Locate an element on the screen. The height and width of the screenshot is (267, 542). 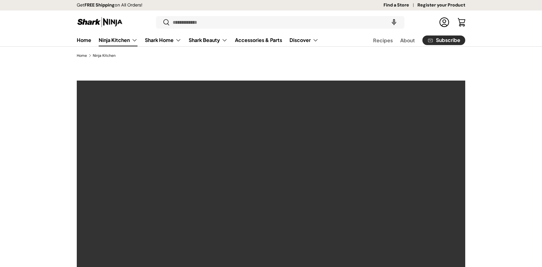
summary: Shark Beauty is located at coordinates (208, 40).